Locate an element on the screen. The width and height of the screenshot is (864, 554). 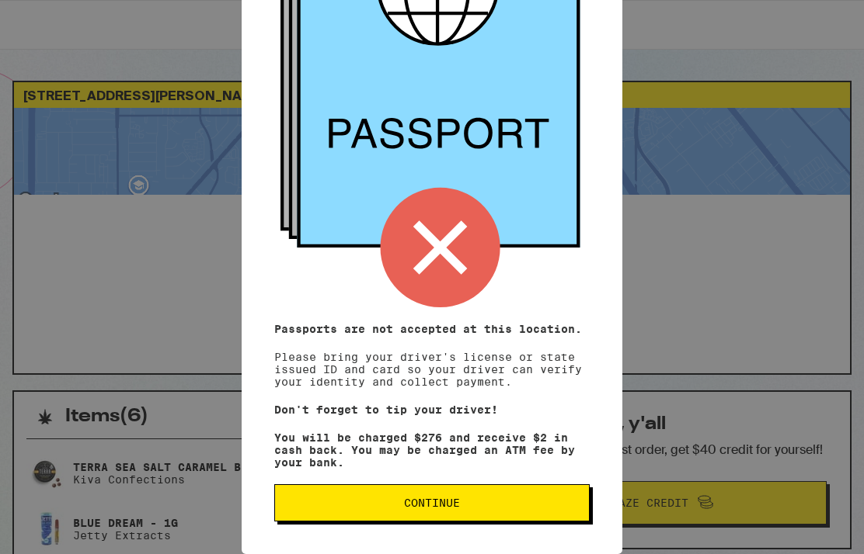
p: You will be charged $276 and receive $2 in cash back. You may be charged an ATM fee by your bank. is located at coordinates (432, 450).